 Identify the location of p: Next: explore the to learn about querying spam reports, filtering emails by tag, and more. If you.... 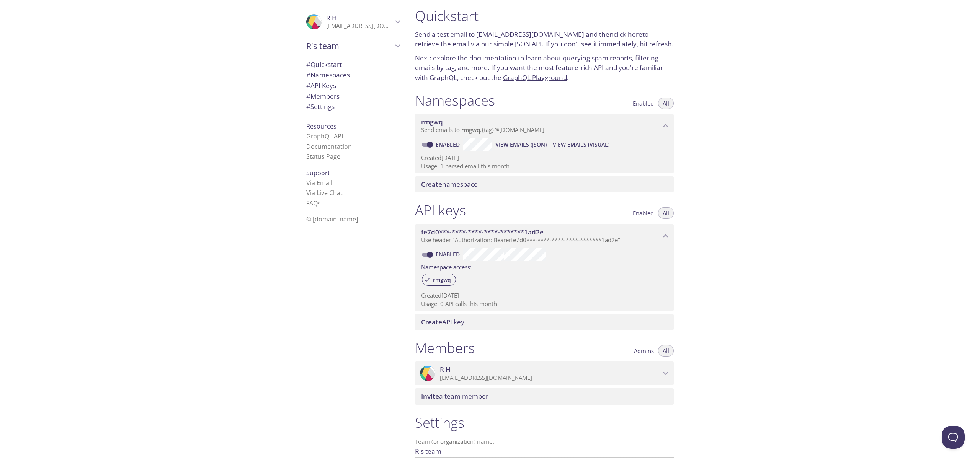
(544, 68).